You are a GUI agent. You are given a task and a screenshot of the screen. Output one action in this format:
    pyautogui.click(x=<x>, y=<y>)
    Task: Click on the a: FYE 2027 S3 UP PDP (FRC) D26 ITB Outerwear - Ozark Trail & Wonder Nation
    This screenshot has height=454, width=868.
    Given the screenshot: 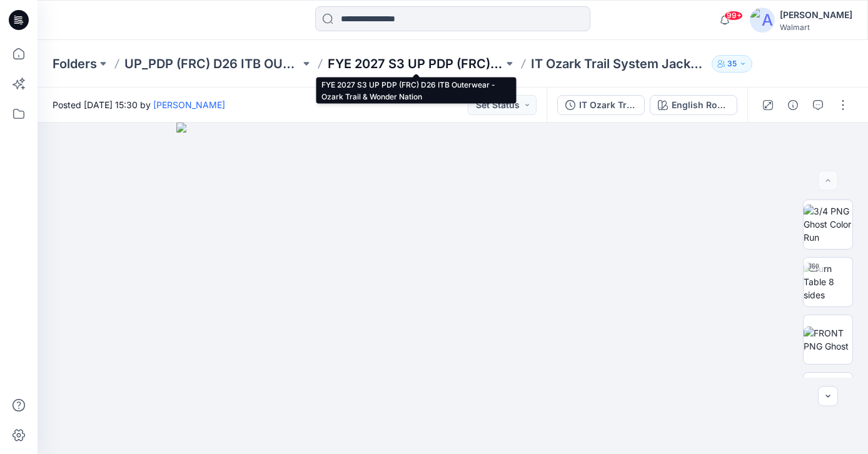 What is the action you would take?
    pyautogui.click(x=415, y=63)
    